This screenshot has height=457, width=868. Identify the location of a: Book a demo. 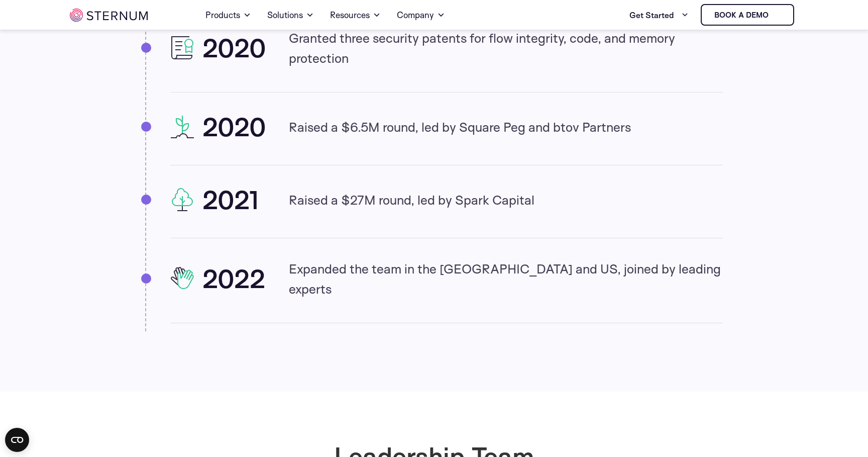
(747, 15).